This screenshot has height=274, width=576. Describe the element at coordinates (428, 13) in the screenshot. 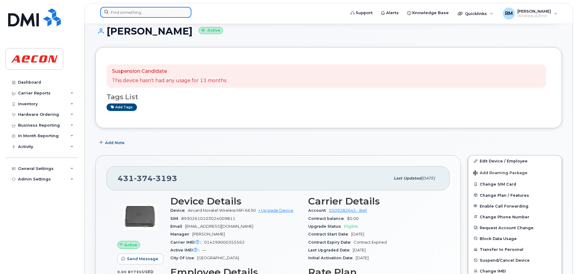

I see `a: Knowledge Base` at that location.